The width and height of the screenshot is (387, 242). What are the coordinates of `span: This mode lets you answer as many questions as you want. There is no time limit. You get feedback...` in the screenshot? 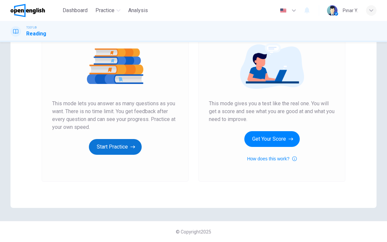 It's located at (115, 115).